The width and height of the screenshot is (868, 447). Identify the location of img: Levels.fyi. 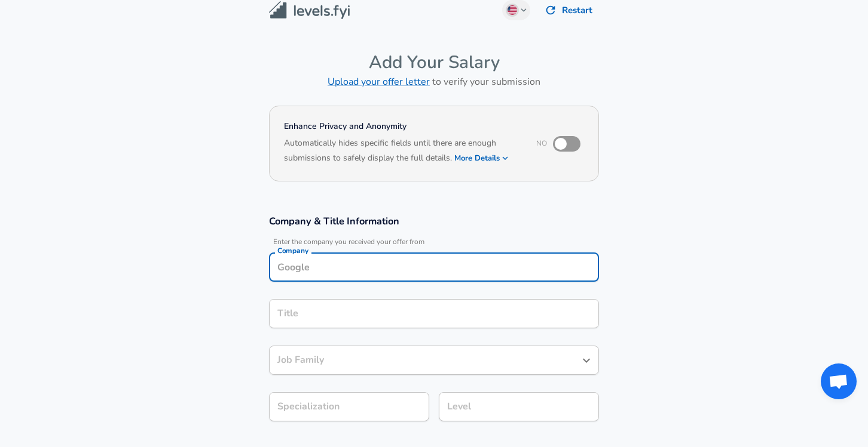
(309, 10).